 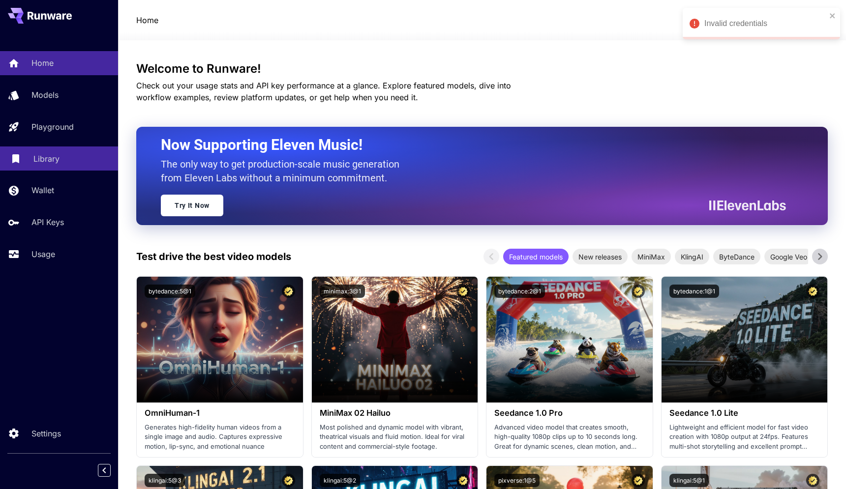 I want to click on div: MiniMax, so click(x=651, y=257).